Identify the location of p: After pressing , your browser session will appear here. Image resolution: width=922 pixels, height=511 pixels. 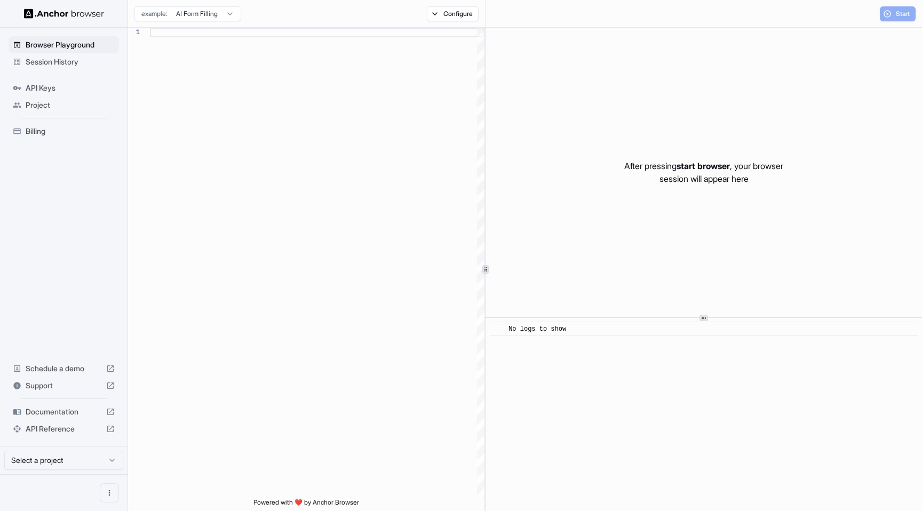
(704, 172).